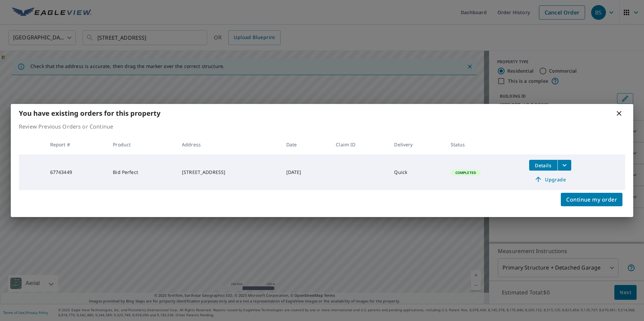  I want to click on button: Continue my order, so click(592, 199).